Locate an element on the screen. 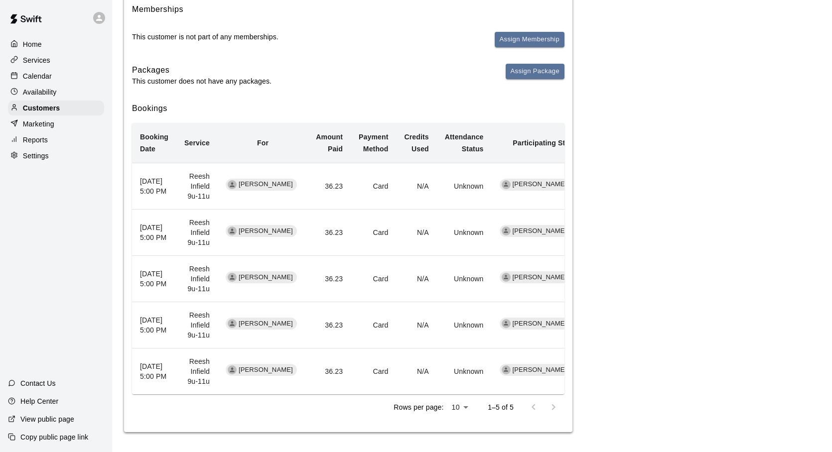 Image resolution: width=832 pixels, height=452 pixels. div: Customers is located at coordinates (56, 108).